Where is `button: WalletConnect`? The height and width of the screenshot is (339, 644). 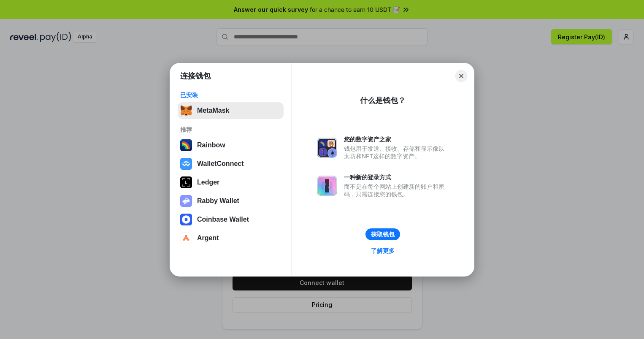 button: WalletConnect is located at coordinates (231, 164).